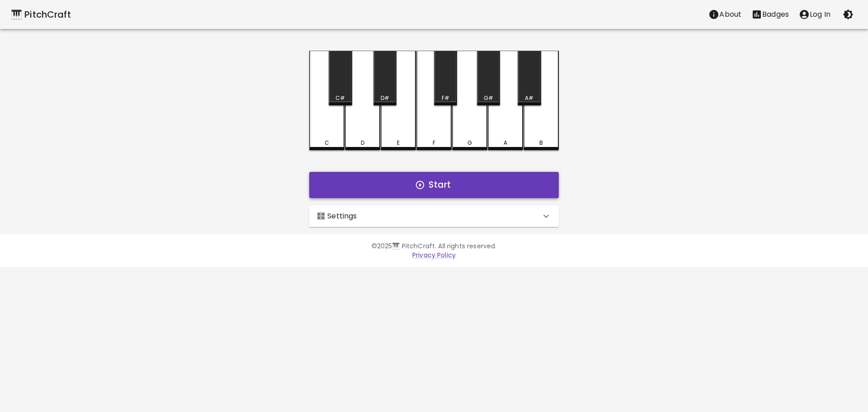 The height and width of the screenshot is (412, 868). Describe the element at coordinates (529, 98) in the screenshot. I see `div: A#` at that location.